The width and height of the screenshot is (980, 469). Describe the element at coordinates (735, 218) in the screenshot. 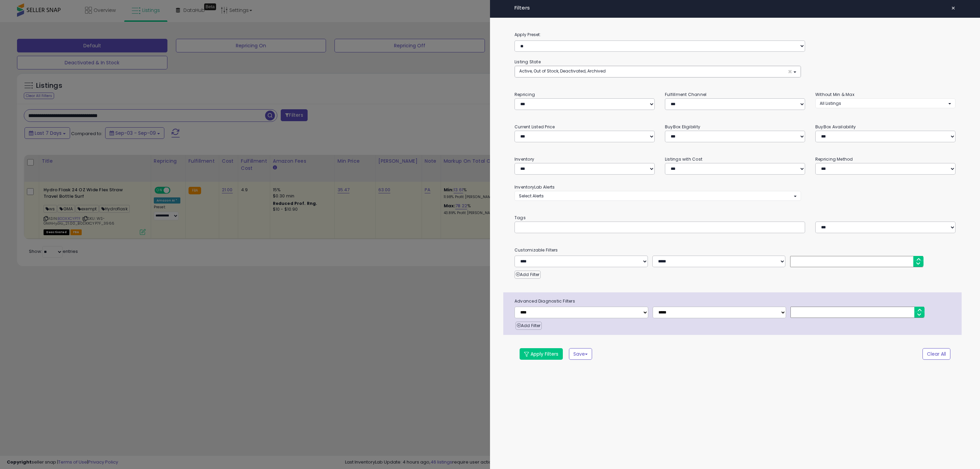

I see `small: Tags` at that location.